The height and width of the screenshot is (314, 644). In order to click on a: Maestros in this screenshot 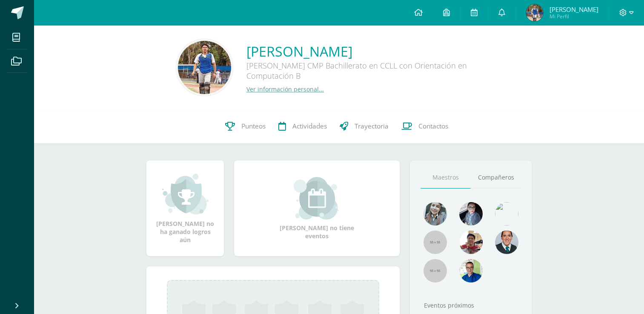, I will do `click(446, 177)`.